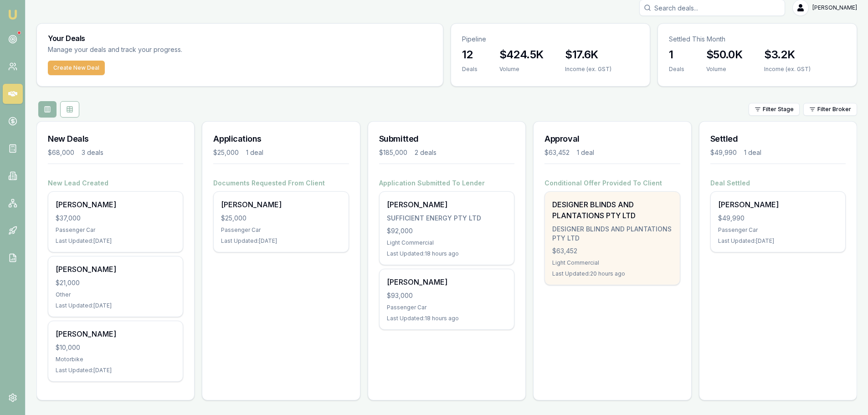 This screenshot has height=415, width=868. What do you see at coordinates (778, 139) in the screenshot?
I see `h3: Settled` at bounding box center [778, 139].